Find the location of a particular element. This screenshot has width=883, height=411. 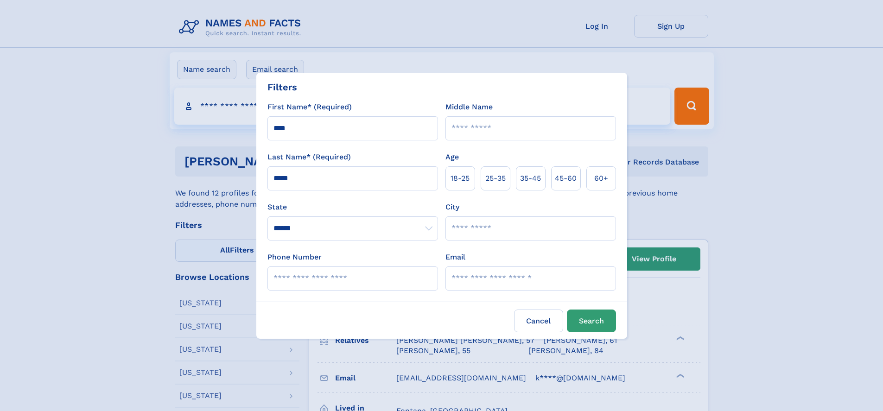

label: State is located at coordinates (353, 207).